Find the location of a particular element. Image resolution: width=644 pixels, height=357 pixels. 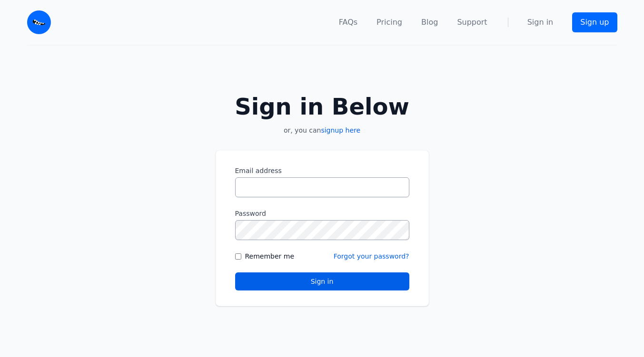

h2: Sign in Below is located at coordinates (322, 107).